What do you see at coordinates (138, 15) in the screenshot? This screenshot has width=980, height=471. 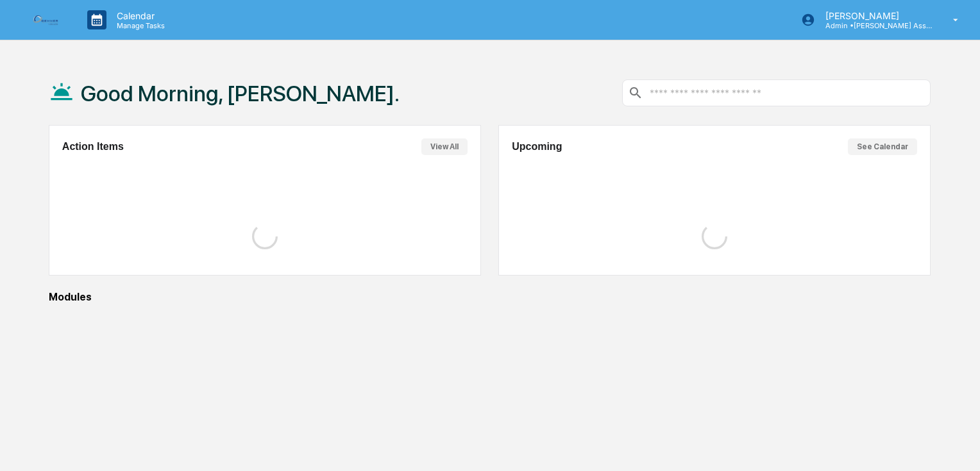 I see `p: Calendar` at bounding box center [138, 15].